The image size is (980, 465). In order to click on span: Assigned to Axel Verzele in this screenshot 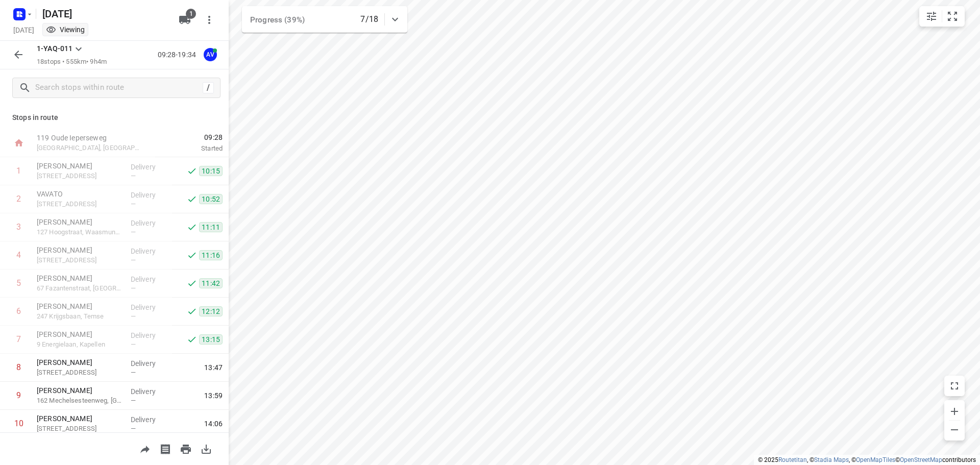, I will do `click(210, 54)`.